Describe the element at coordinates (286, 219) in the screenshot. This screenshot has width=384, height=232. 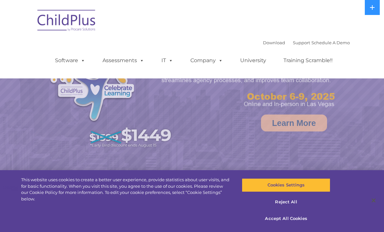
I see `button: Accept All Cookies` at that location.